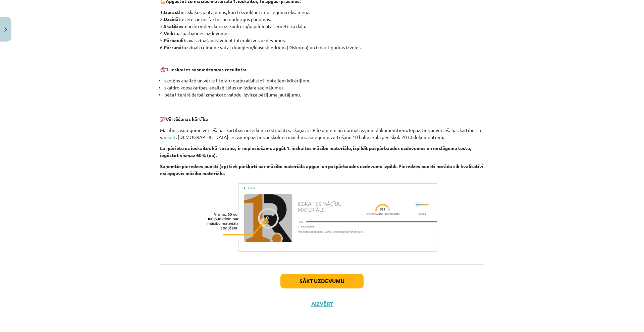 This screenshot has width=644, height=332. Describe the element at coordinates (170, 33) in the screenshot. I see `b: Veikt` at that location.